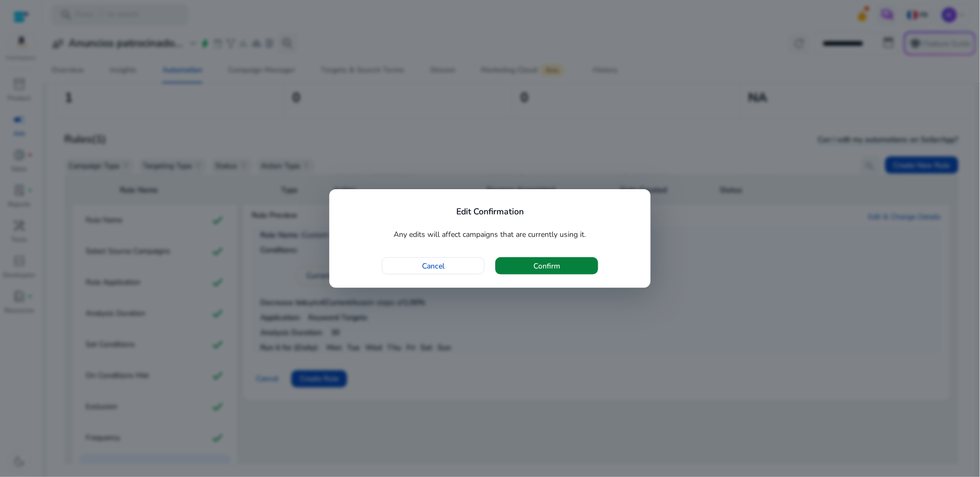 The height and width of the screenshot is (477, 980). Describe the element at coordinates (433, 266) in the screenshot. I see `span: Cancel` at that location.